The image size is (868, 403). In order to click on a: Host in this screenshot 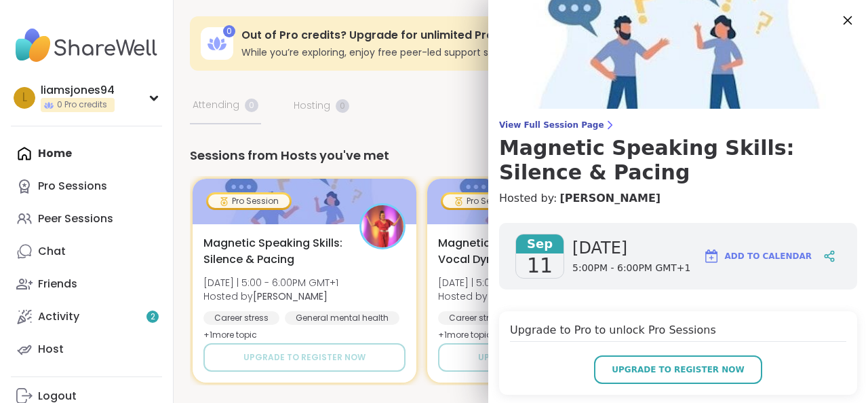, I will do `click(86, 349)`.